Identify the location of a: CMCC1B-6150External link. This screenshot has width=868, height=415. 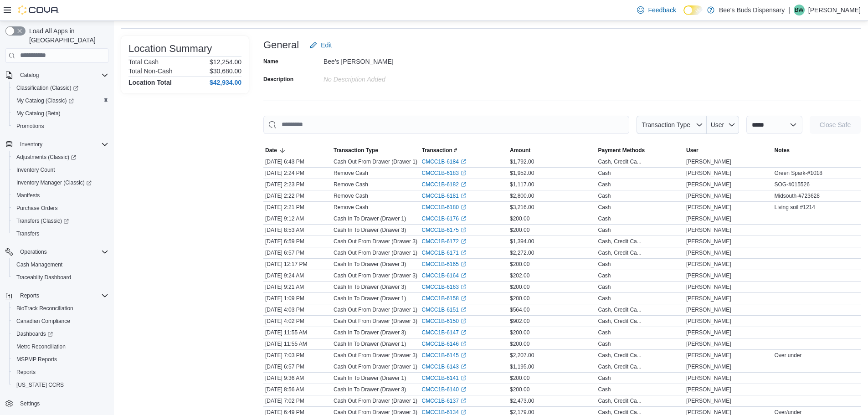
(444, 321).